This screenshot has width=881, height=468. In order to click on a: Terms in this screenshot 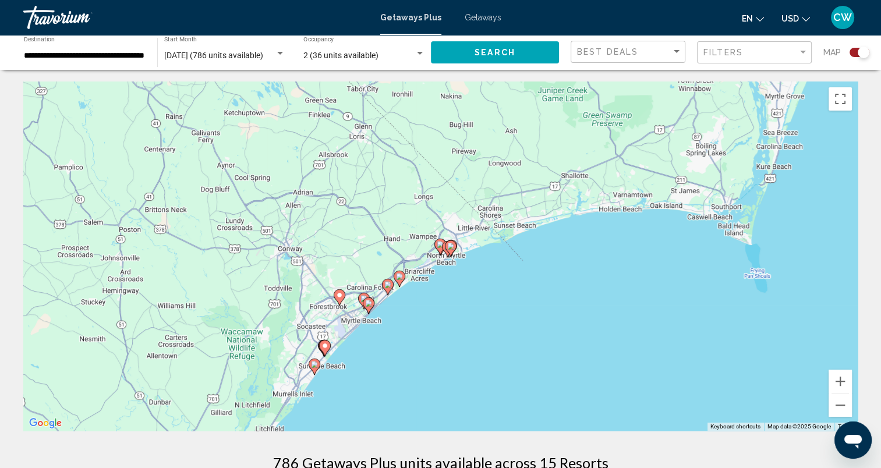, I will do `click(847, 426)`.